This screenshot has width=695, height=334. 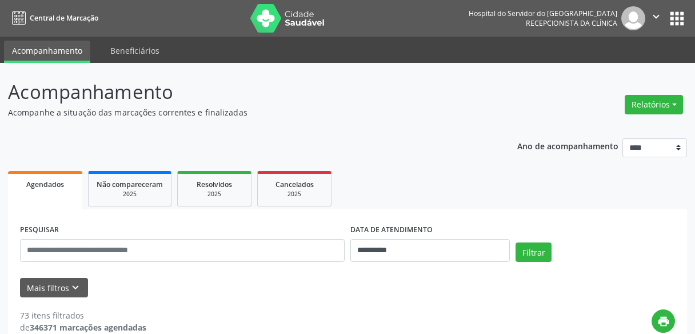 I want to click on p: Acompanhe a situação das marcações correntes e finalizadas, so click(x=246, y=112).